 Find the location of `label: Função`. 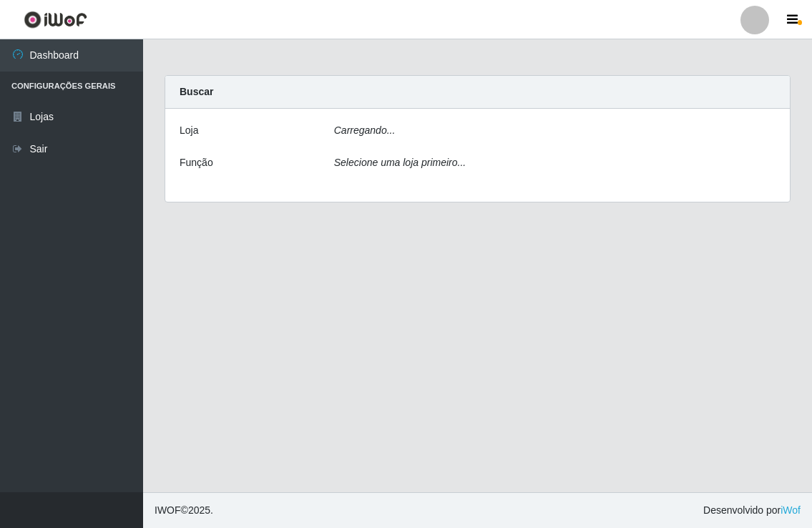

label: Função is located at coordinates (196, 162).